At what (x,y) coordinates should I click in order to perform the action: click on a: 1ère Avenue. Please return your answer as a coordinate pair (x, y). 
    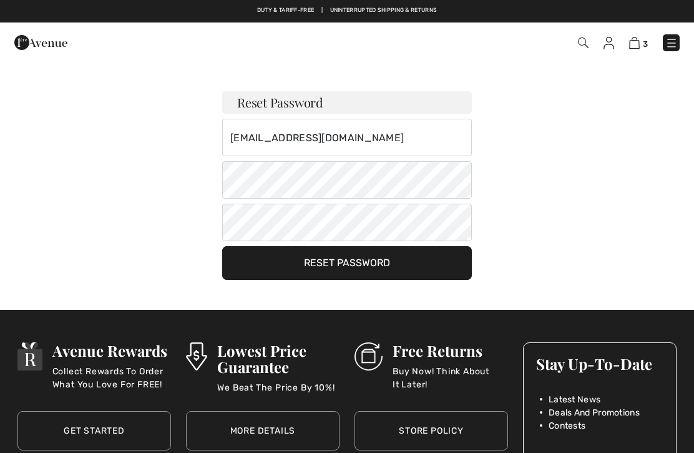
    Looking at the image, I should click on (41, 41).